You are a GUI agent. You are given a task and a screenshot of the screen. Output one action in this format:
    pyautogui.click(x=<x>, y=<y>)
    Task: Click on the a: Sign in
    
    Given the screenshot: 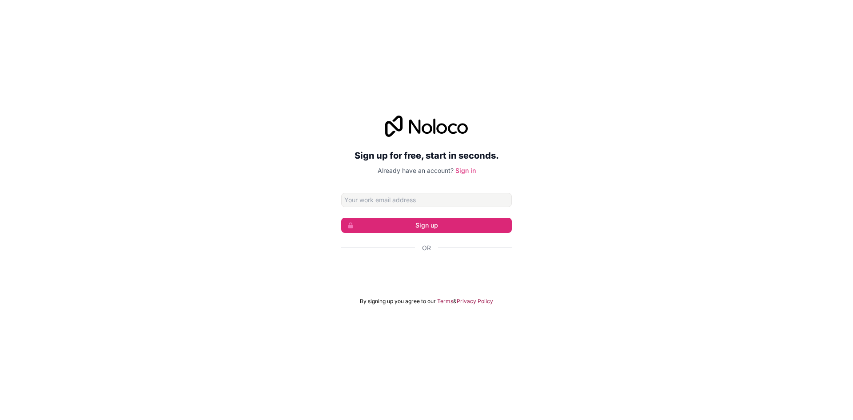 What is the action you would take?
    pyautogui.click(x=466, y=170)
    